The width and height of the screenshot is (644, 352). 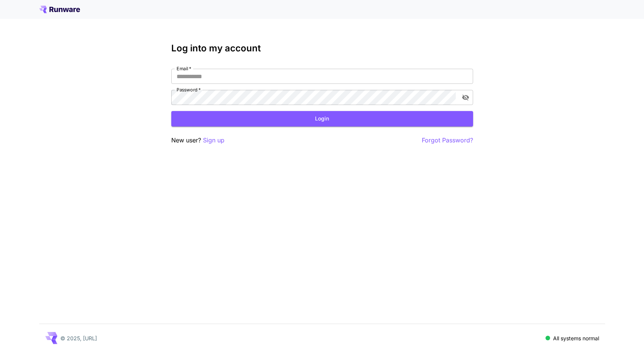 What do you see at coordinates (183, 68) in the screenshot?
I see `label: Email` at bounding box center [183, 68].